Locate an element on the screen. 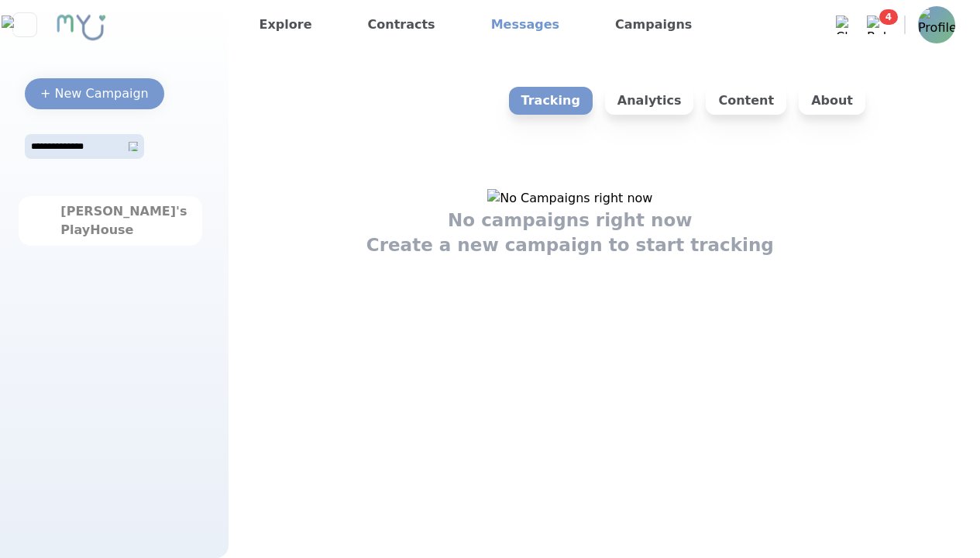 The height and width of the screenshot is (558, 980). button: + New Campaign is located at coordinates (95, 94).